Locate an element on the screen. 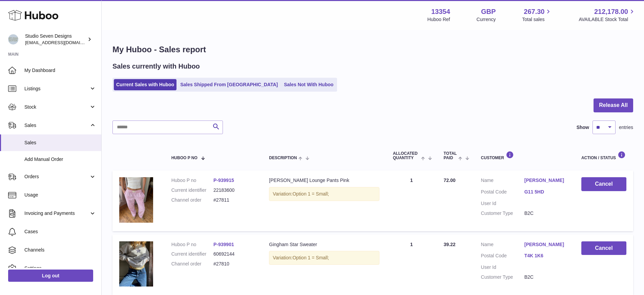 The height and width of the screenshot is (295, 644). div: Currency is located at coordinates (486, 19).